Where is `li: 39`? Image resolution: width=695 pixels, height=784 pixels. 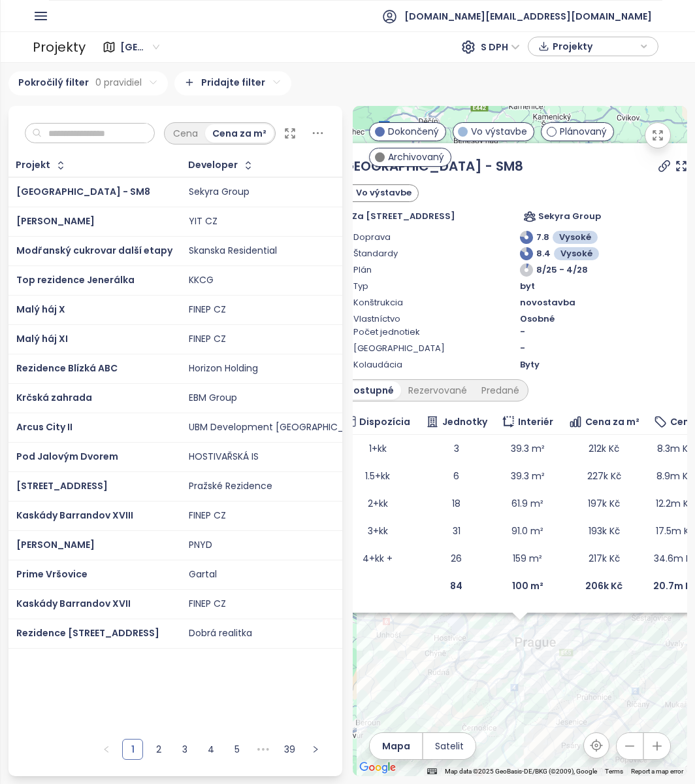 li: 39 is located at coordinates (289, 749).